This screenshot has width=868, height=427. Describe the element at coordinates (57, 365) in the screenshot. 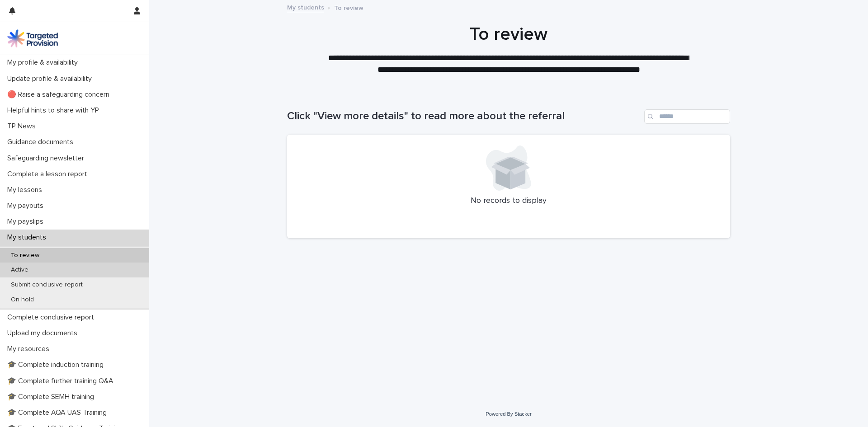

I see `p: 🎓 Complete induction training` at that location.